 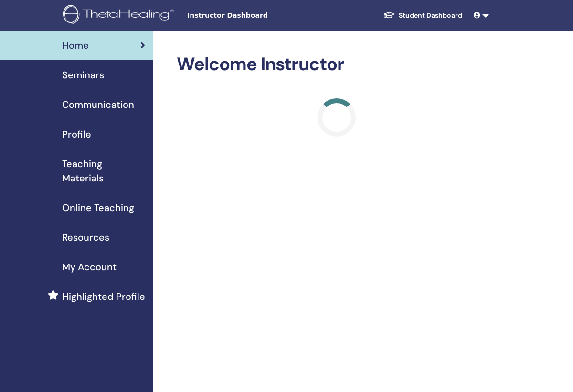 What do you see at coordinates (83, 75) in the screenshot?
I see `span: Seminars` at bounding box center [83, 75].